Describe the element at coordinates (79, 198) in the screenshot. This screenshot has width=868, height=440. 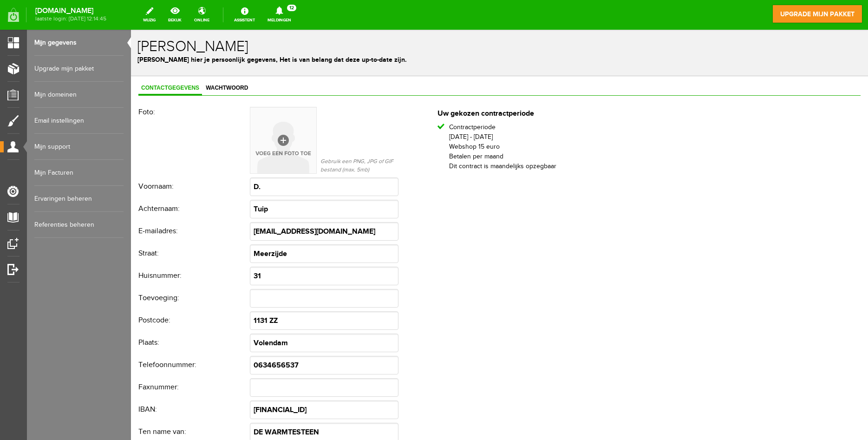
I see `a: Ervaringen beheren` at that location.